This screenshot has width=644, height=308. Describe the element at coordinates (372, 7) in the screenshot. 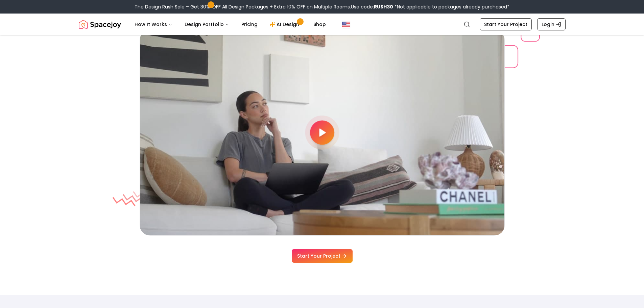

I see `span: Use code:` at that location.